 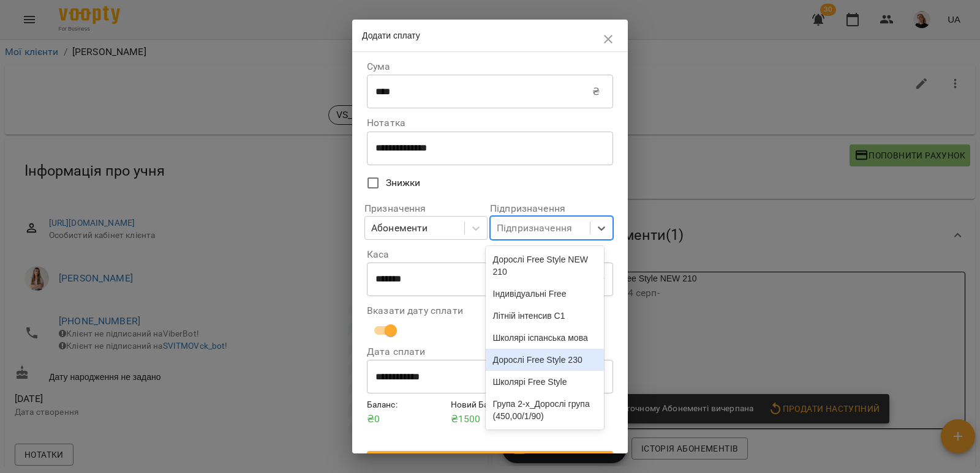 I want to click on div: Школярі Free Style, so click(x=545, y=382).